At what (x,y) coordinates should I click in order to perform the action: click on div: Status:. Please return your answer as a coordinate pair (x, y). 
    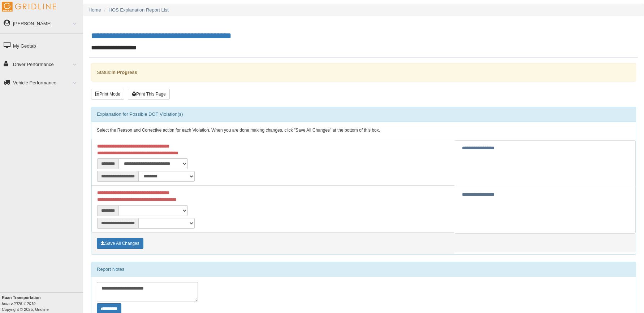
    Looking at the image, I should click on (364, 72).